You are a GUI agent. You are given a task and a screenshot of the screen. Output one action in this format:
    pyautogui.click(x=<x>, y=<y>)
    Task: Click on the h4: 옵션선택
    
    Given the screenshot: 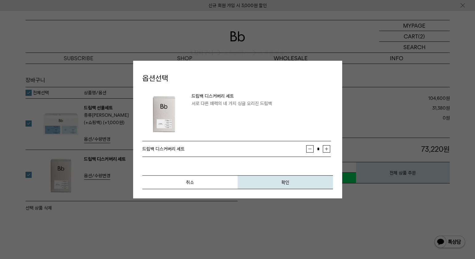 What is the action you would take?
    pyautogui.click(x=238, y=78)
    